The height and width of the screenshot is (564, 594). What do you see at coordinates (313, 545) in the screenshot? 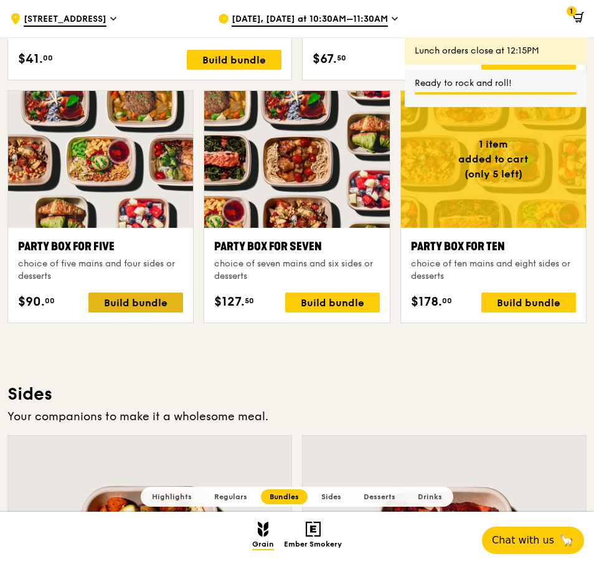
I see `span: Ember Smokery` at bounding box center [313, 545].